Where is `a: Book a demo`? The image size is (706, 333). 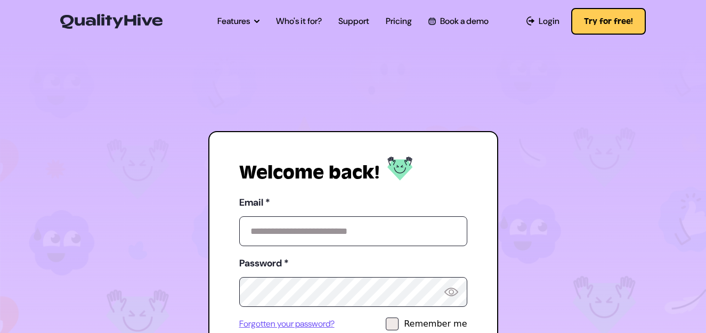
a: Book a demo is located at coordinates (458, 21).